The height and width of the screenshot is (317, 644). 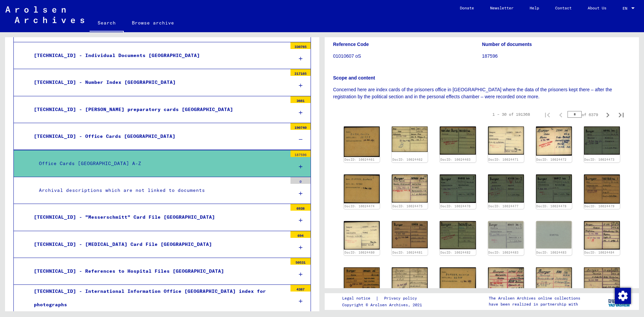 I want to click on a: DocID: 10624463, so click(x=456, y=159).